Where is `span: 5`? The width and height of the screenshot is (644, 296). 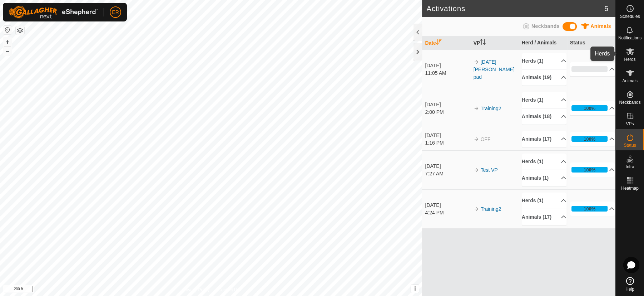 span: 5 is located at coordinates (606, 9).